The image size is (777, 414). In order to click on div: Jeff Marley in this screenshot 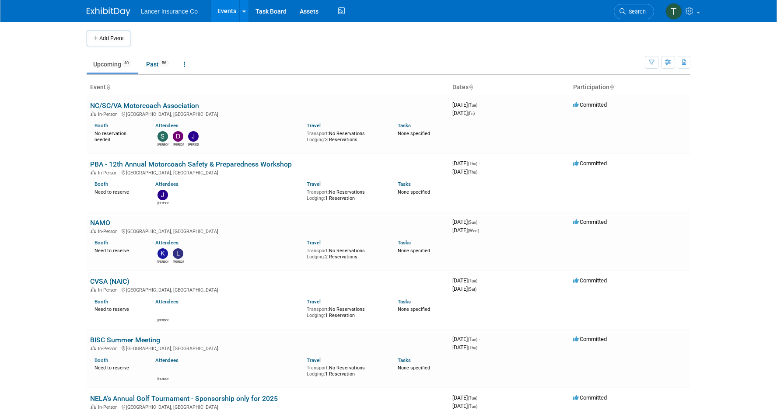, I will do `click(193, 144)`.